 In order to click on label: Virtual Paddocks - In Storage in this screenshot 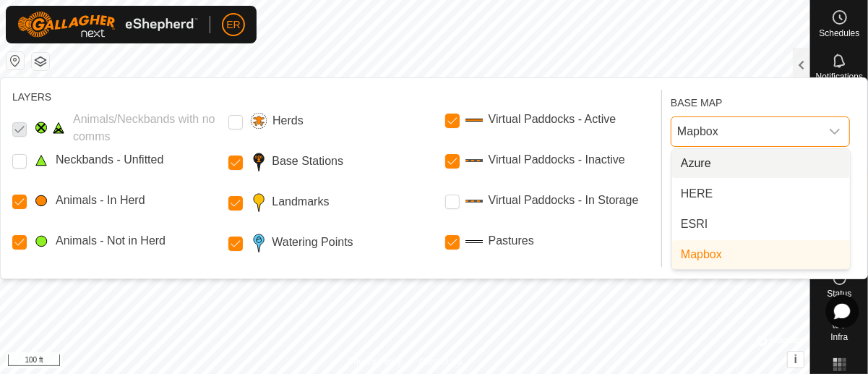, I will do `click(564, 200)`.